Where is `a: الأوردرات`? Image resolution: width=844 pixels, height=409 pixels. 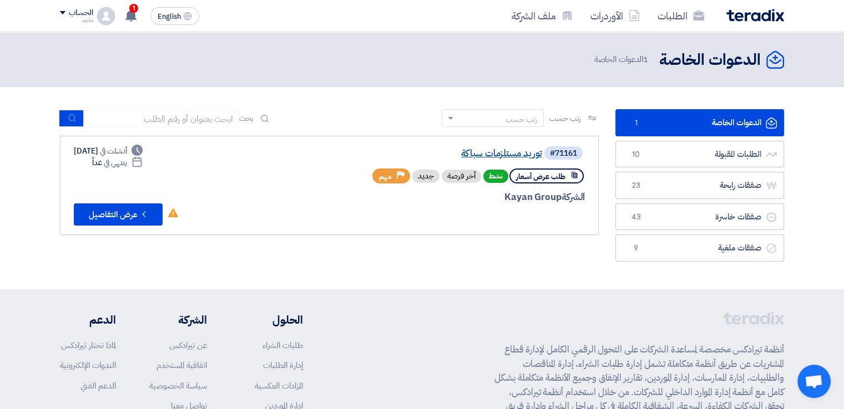
a: الأوردرات is located at coordinates (615, 16).